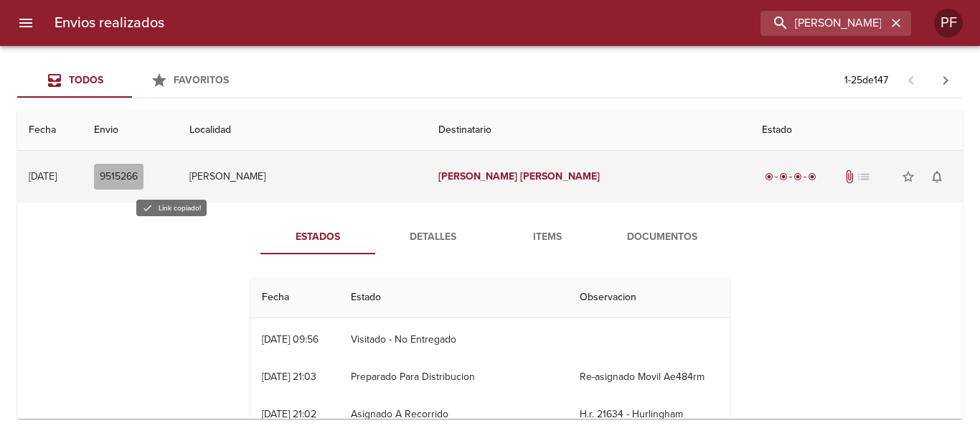 This screenshot has height=436, width=980. I want to click on span: No tiene pedido asociado, so click(864, 176).